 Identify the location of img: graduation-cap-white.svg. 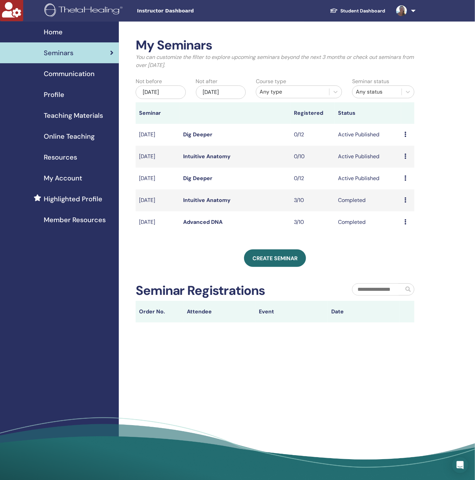
(334, 10).